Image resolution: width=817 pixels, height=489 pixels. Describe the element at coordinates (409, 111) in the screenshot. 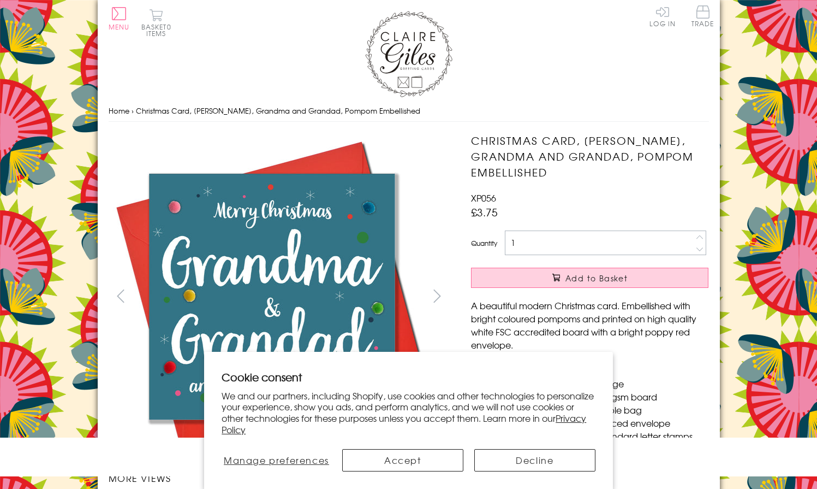

I see `nav: breadcrumbs` at that location.